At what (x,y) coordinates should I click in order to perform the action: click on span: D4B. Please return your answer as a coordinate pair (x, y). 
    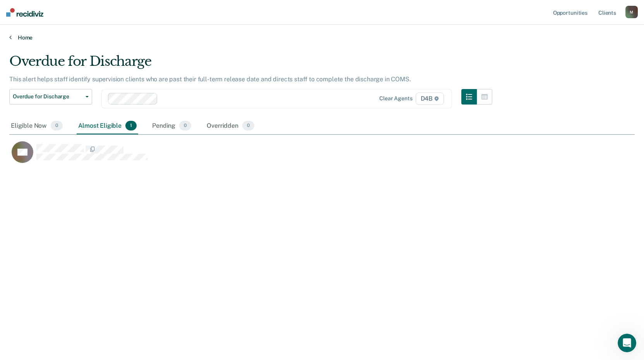
    Looking at the image, I should click on (429, 99).